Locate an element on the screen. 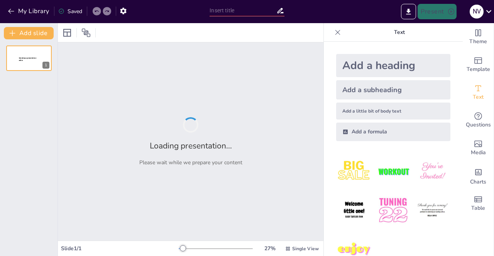 The image size is (494, 256). div: Slide 1 / 1 is located at coordinates (120, 248).